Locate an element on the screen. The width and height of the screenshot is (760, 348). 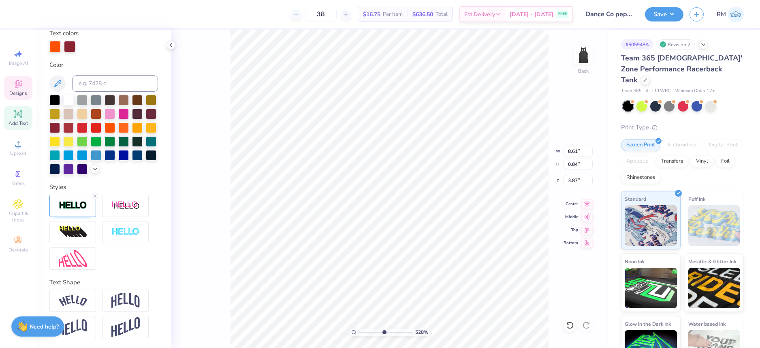
div: Rhinestones is located at coordinates (641, 178).